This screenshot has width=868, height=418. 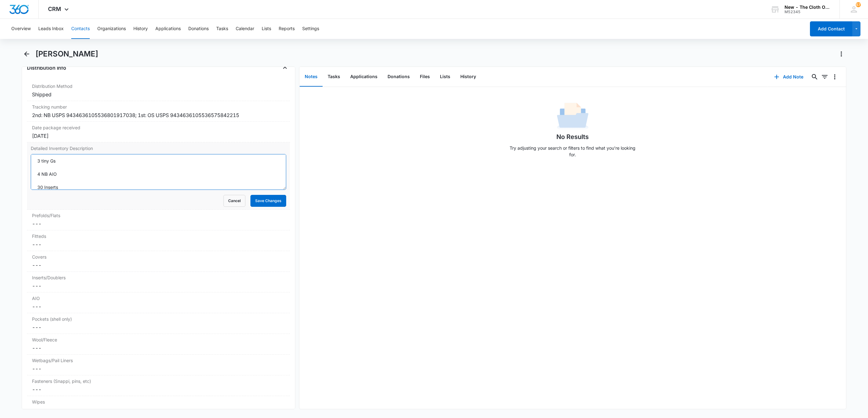 I want to click on label: AIO, so click(x=159, y=298).